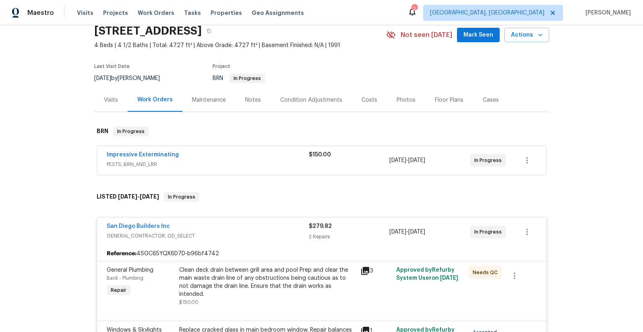 This screenshot has width=643, height=332. I want to click on span: Maestro, so click(41, 13).